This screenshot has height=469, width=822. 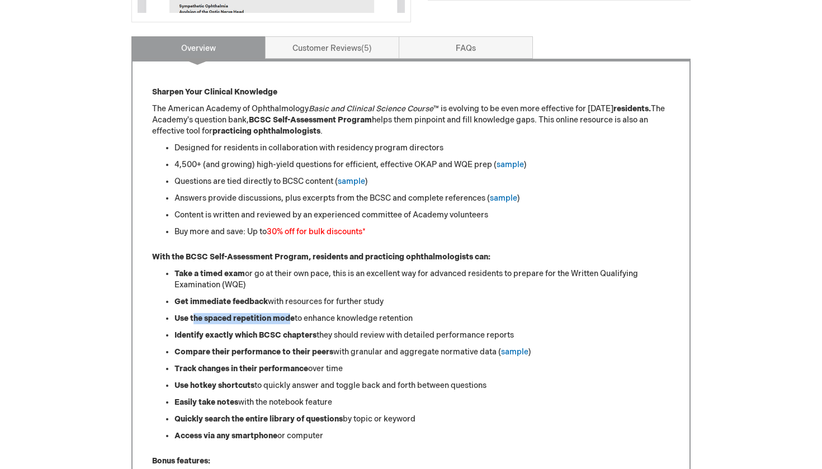 What do you see at coordinates (422, 165) in the screenshot?
I see `li: 4,500+ (and growing) high-yield questions for efficient, effective OKAP and WQE prep ( )` at bounding box center [422, 165].